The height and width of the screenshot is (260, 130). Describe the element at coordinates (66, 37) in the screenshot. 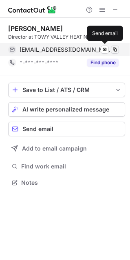

I see `div: Director at TOWY VALLEY HEATING LTD` at that location.